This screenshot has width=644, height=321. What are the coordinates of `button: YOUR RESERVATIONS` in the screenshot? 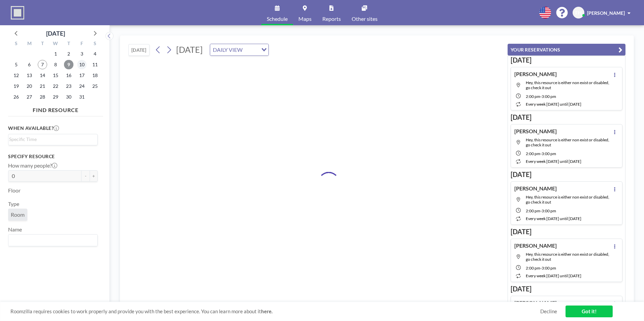 It's located at (566, 49).